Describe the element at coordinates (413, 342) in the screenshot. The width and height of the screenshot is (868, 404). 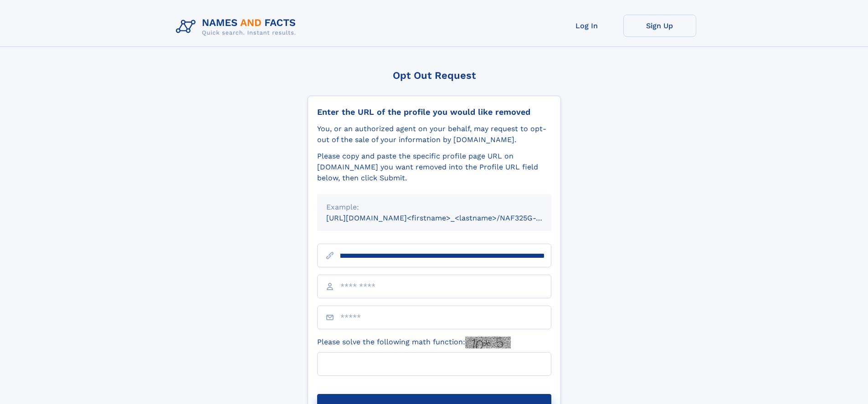
I see `label: Please solve the following math function:` at that location.